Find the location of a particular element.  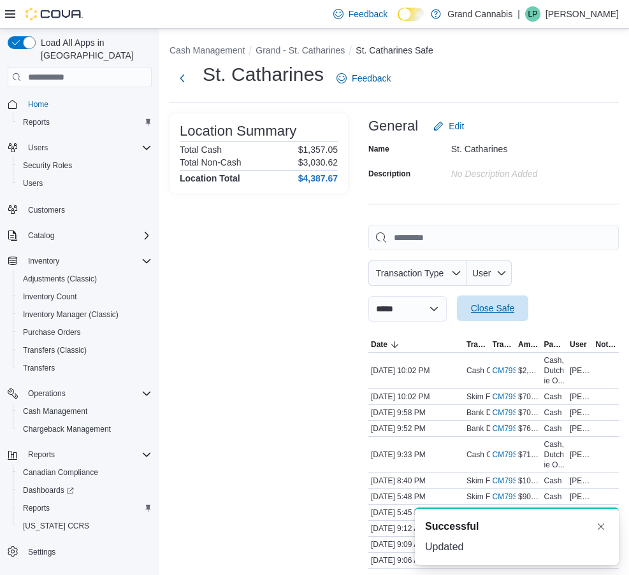

a: Security Roles is located at coordinates (47, 166).